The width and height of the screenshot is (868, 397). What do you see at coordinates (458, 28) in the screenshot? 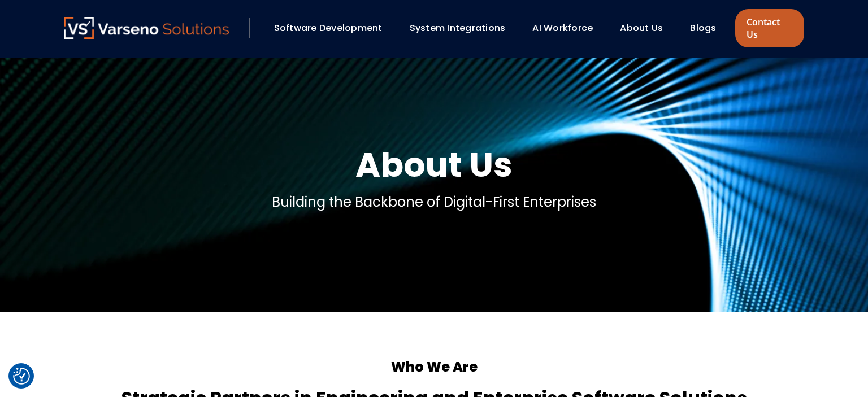
I see `a: System Integrations` at bounding box center [458, 28].